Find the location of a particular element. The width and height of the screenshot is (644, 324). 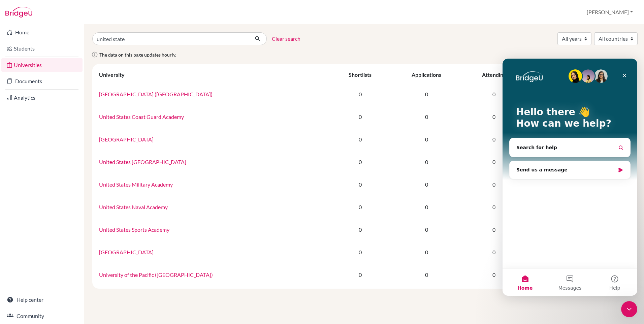

input: Search all universities is located at coordinates (171, 39).